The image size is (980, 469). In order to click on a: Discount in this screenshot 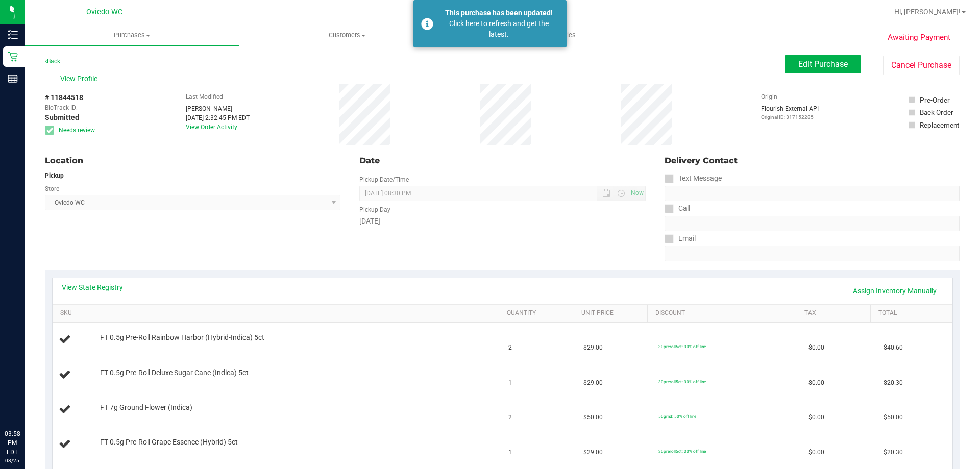, I will do `click(724, 314)`.